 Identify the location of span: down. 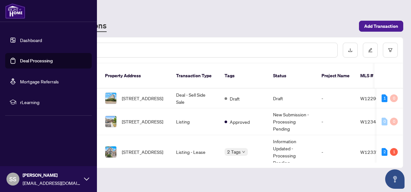
(244, 152).